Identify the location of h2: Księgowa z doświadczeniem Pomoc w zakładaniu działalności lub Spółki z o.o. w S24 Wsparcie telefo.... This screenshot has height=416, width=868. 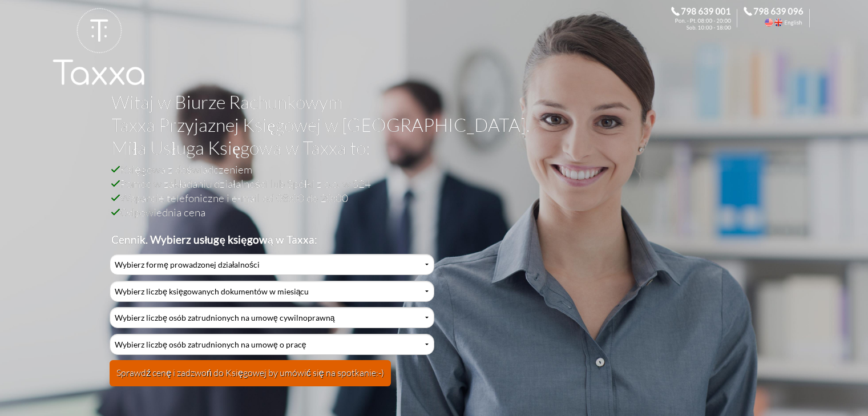
(429, 204).